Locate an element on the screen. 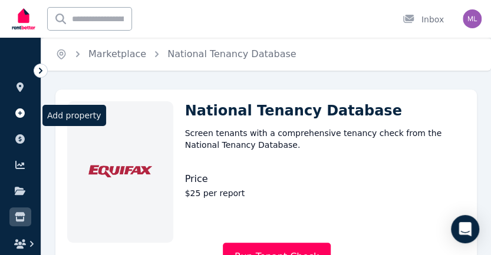 The width and height of the screenshot is (491, 255). img: Moira Lescuyer is located at coordinates (472, 19).